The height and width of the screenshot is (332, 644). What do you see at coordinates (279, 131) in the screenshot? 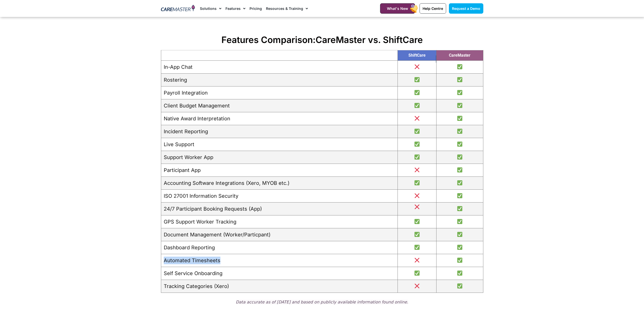
I see `td: Incident Reporting` at bounding box center [279, 131].